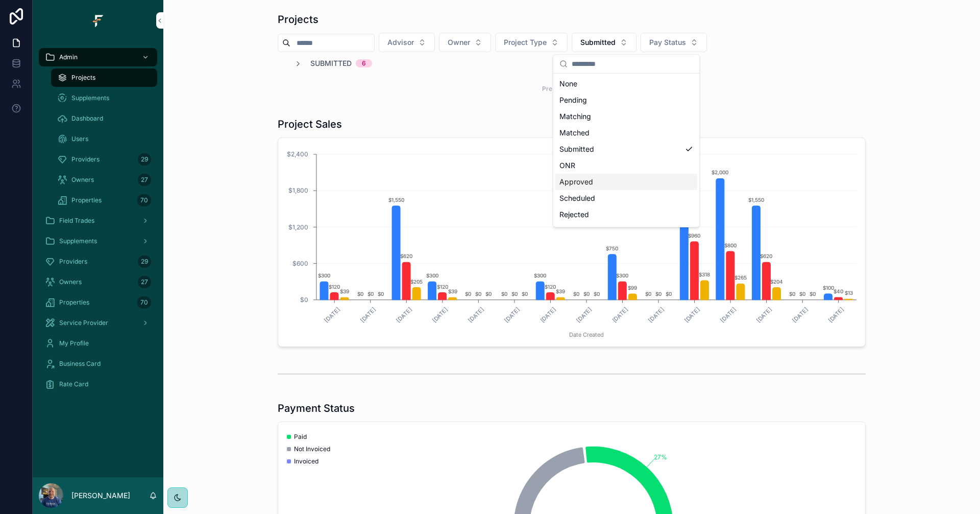 The width and height of the screenshot is (980, 514). I want to click on text: $2,000, so click(719, 172).